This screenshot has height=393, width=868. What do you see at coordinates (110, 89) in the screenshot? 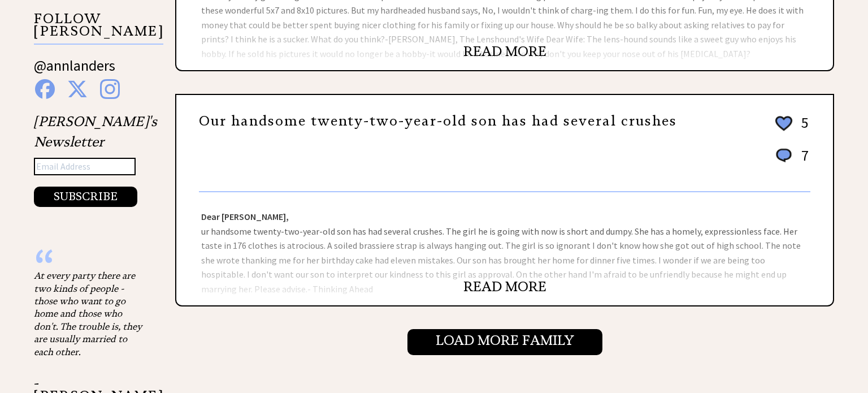
I see `img: instagram%20blue.png` at bounding box center [110, 89].